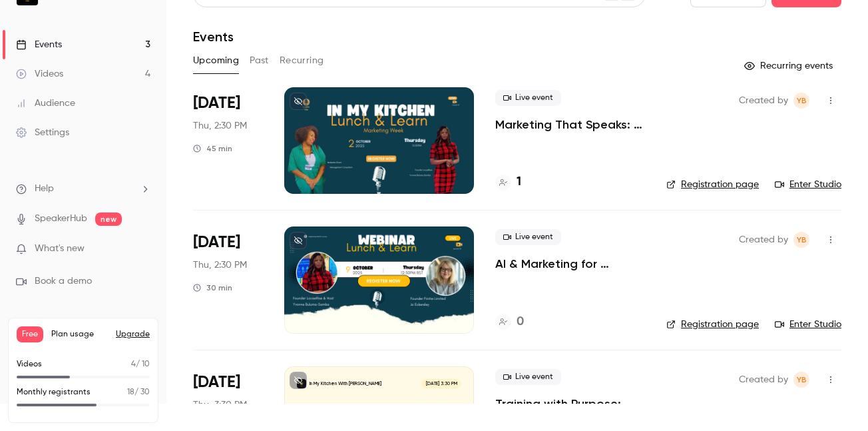 The width and height of the screenshot is (868, 431). I want to click on a: Marketing That Speaks: How to Research Strategically, so click(570, 125).